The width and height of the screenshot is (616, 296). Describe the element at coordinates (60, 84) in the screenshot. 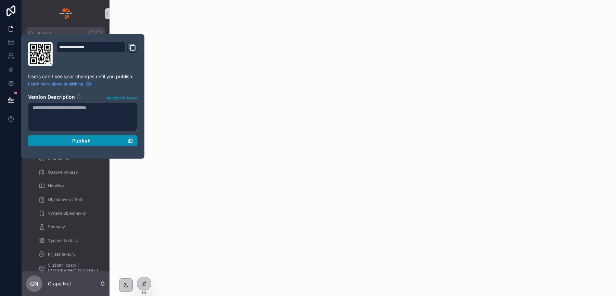

I see `a: Learn more about publishing` at that location.